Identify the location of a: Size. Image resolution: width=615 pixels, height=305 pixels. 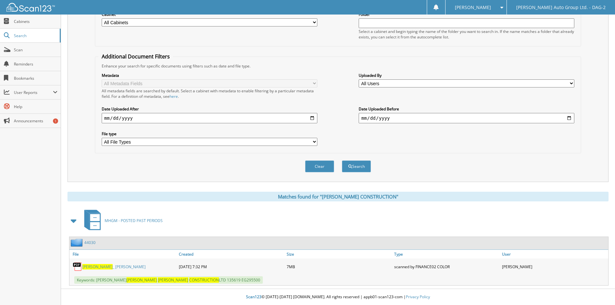
(339, 254).